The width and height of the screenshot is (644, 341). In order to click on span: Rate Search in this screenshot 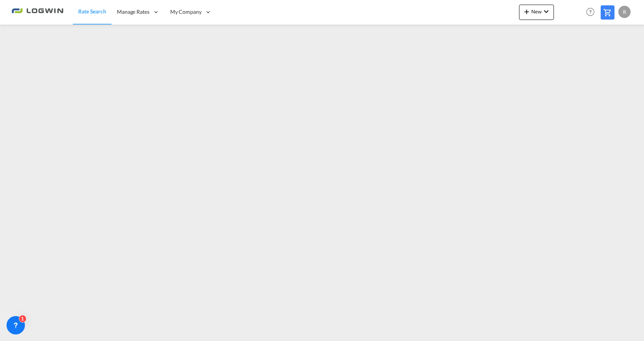, I will do `click(92, 11)`.